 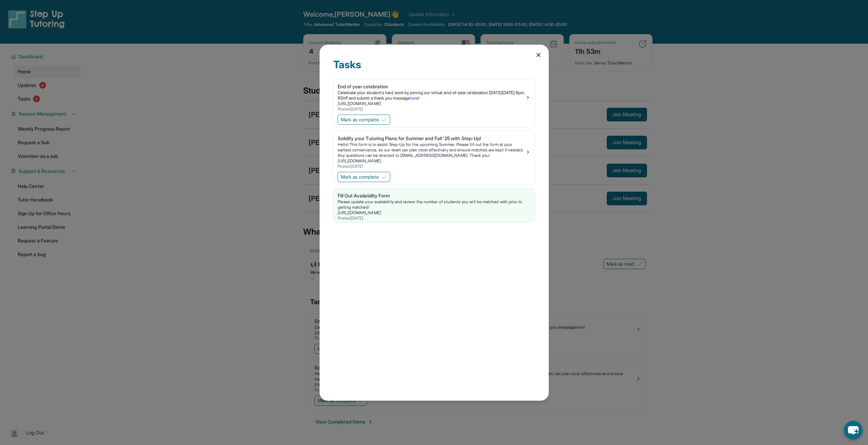 What do you see at coordinates (414, 98) in the screenshot?
I see `a: here` at bounding box center [414, 98].